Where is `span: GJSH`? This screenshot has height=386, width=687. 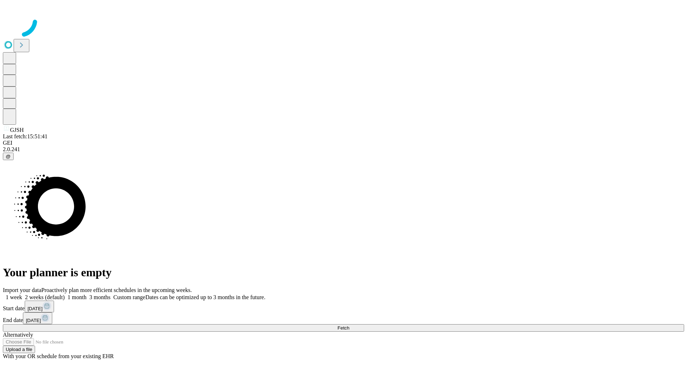
span: GJSH is located at coordinates (17, 130).